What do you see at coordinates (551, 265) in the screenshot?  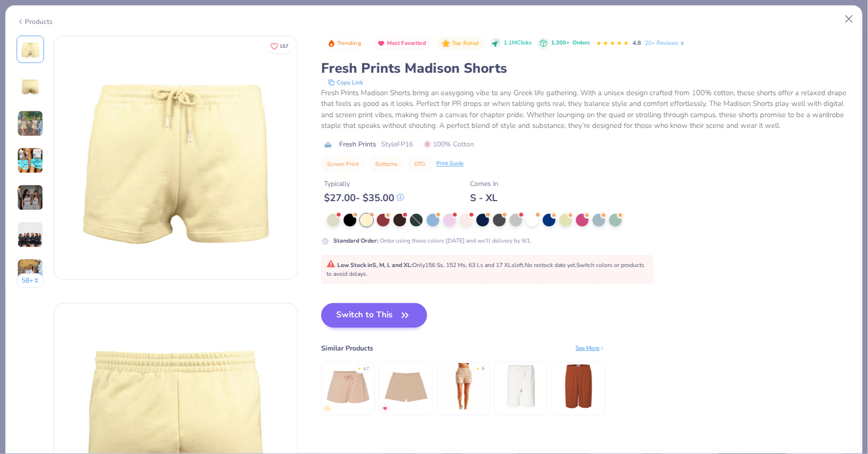 I see `span: No restock date yet.` at bounding box center [551, 265].